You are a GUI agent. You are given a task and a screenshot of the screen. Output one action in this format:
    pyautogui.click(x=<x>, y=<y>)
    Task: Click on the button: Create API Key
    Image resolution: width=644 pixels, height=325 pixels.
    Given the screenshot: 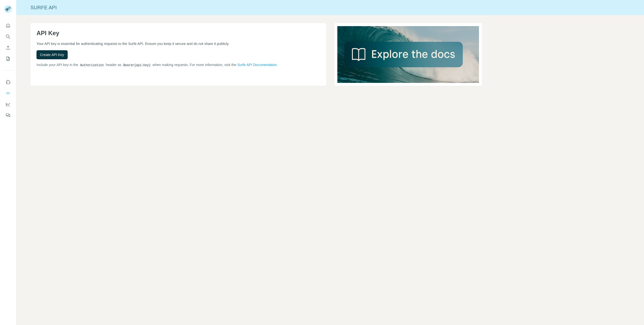 What is the action you would take?
    pyautogui.click(x=52, y=55)
    